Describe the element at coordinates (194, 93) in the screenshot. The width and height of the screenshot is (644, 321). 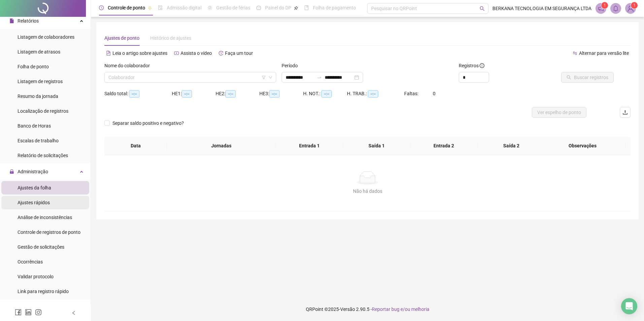
I see `div: HE 1:` at that location.